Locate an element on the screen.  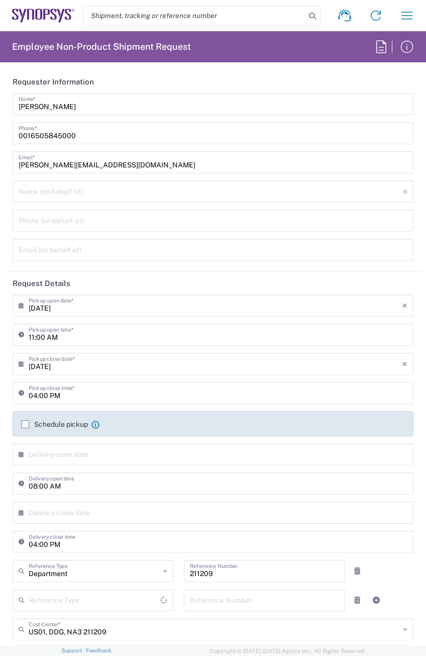
label: Schedule pickup is located at coordinates (54, 424).